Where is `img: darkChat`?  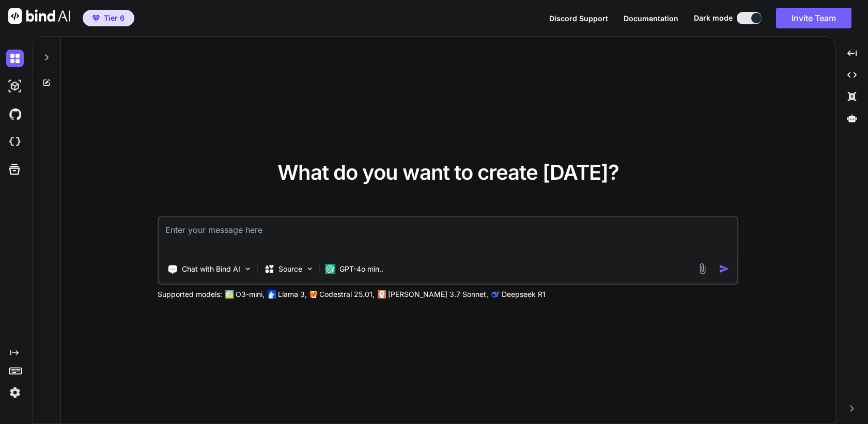 img: darkChat is located at coordinates (15, 58).